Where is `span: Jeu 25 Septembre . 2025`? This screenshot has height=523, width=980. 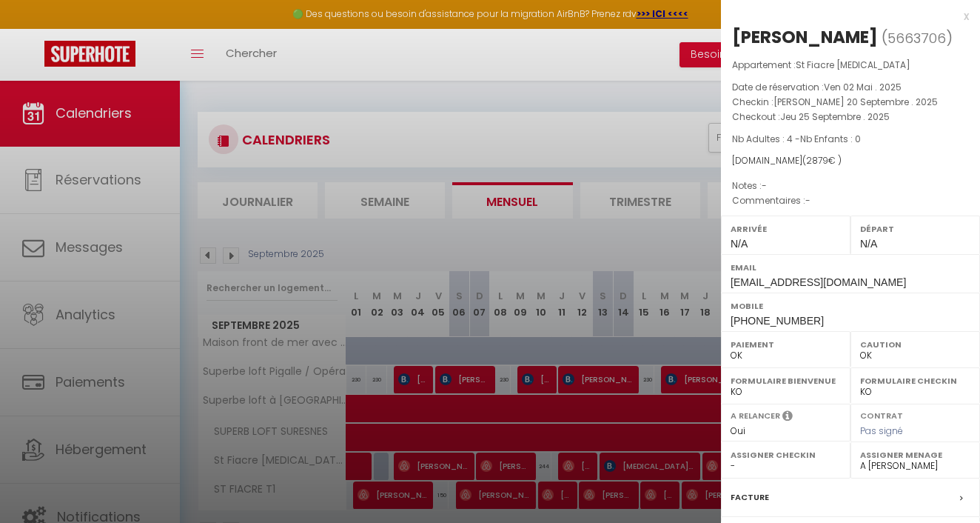 span: Jeu 25 Septembre . 2025 is located at coordinates (835, 116).